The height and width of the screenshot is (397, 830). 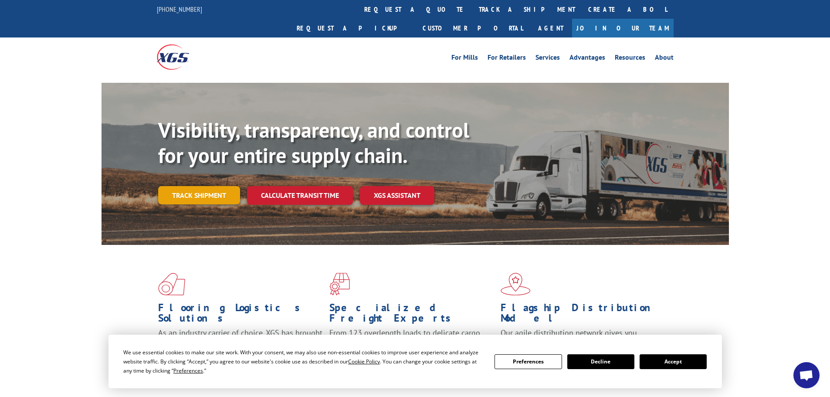 I want to click on button: Decline, so click(x=601, y=362).